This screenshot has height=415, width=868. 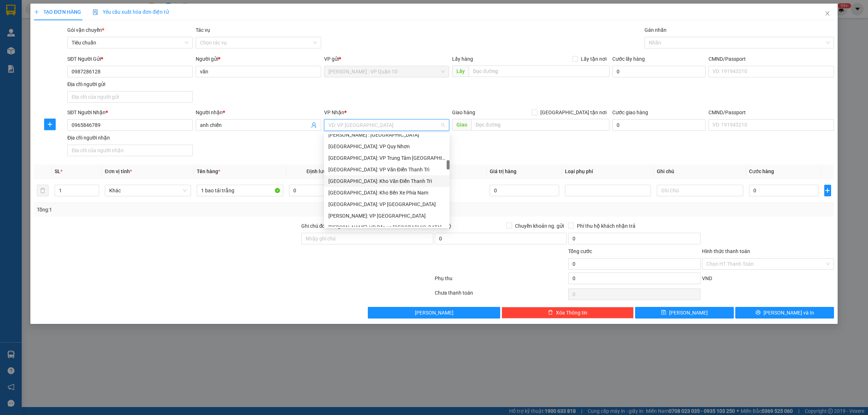 I want to click on span: Giá trị hàng, so click(x=503, y=171).